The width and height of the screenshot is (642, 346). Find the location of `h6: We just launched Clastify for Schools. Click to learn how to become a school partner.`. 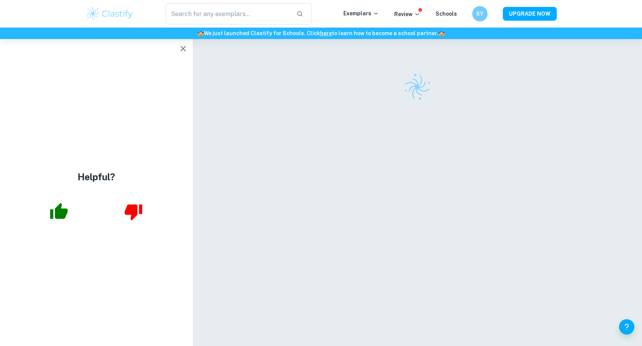

h6: We just launched Clastify for Schools. Click to learn how to become a school partner. is located at coordinates (321, 33).